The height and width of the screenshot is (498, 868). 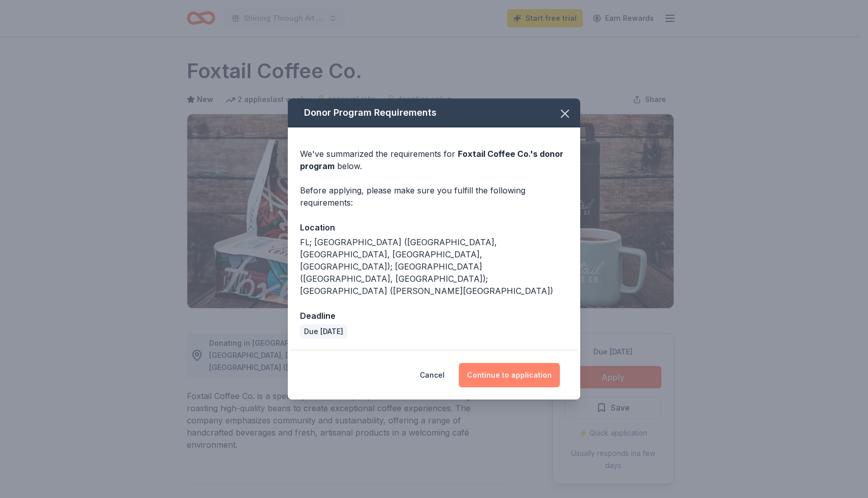 What do you see at coordinates (434, 315) in the screenshot?
I see `div: Deadline` at bounding box center [434, 315].